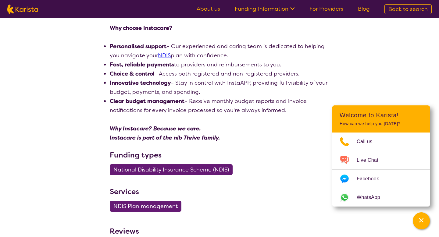  Describe the element at coordinates (23, 9) in the screenshot. I see `img: Karista logo` at that location.